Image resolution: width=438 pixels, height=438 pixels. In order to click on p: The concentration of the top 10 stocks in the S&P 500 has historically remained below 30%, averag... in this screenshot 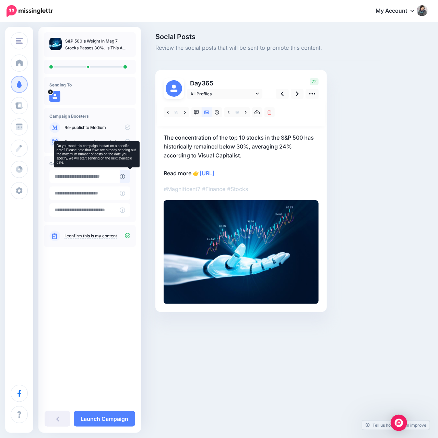, I will do `click(241, 155)`.